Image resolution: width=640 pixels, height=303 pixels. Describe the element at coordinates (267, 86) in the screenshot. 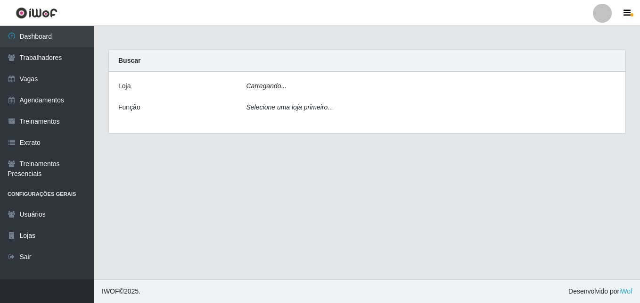

I see `i: Carregando...` at that location.